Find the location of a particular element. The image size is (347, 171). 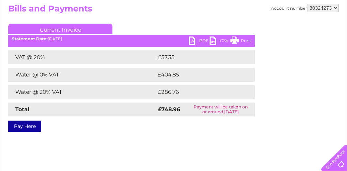

a: Pay Here is located at coordinates (25, 126).